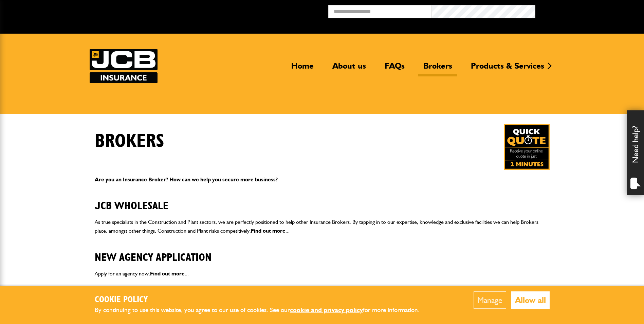  Describe the element at coordinates (263, 310) in the screenshot. I see `p: By continuing to use this website, you agree to our use of cookies. See our for more information.` at that location.